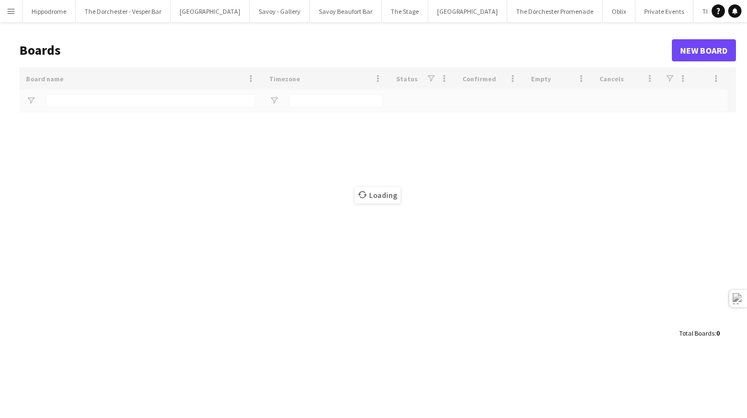 This screenshot has width=747, height=418. What do you see at coordinates (718, 333) in the screenshot?
I see `span: 0` at bounding box center [718, 333].